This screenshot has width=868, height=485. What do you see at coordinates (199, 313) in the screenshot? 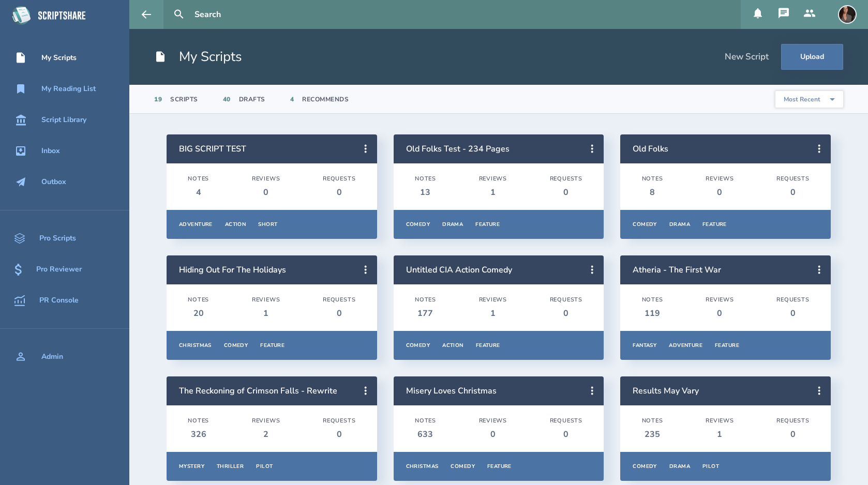
I see `div: 20` at bounding box center [199, 313].